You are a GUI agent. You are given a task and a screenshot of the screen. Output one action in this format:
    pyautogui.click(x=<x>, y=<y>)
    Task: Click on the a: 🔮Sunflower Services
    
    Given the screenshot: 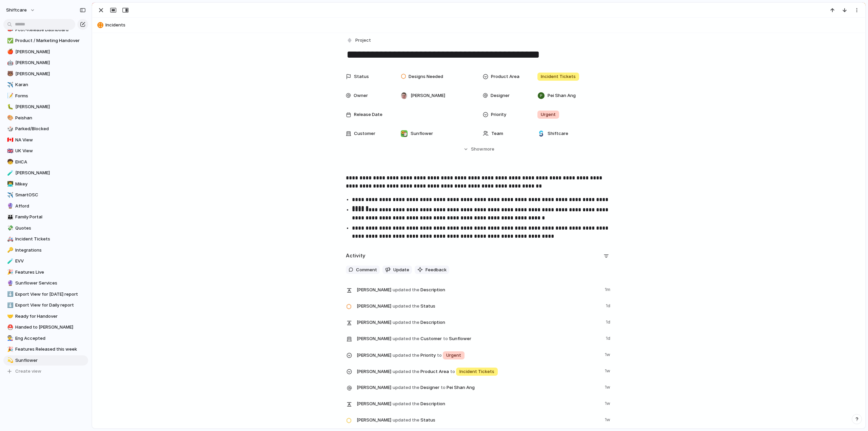 What is the action you would take?
    pyautogui.click(x=46, y=283)
    